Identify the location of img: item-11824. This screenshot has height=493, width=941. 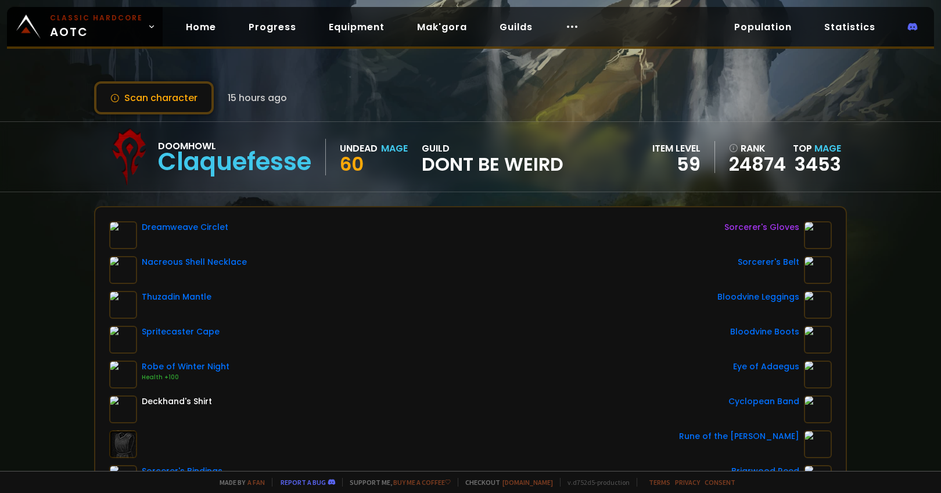
(818, 410).